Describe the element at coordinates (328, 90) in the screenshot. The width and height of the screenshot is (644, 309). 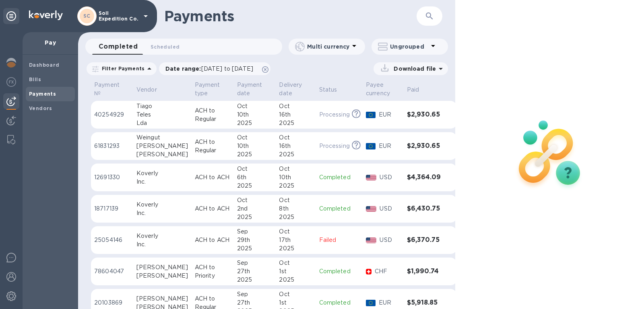
I see `p: Status` at that location.